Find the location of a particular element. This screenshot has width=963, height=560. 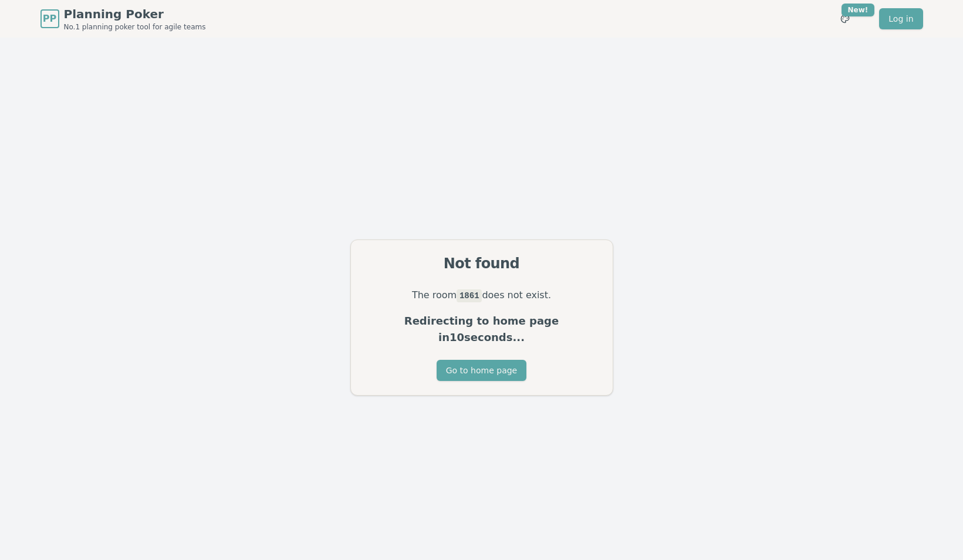

span: No.1 planning poker tool for agile teams is located at coordinates (135, 27).